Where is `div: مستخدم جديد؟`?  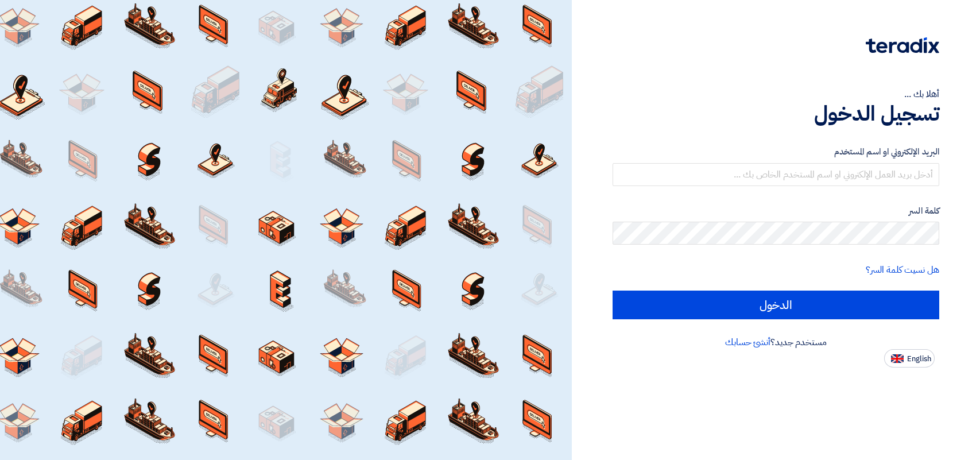
div: مستخدم جديد؟ is located at coordinates (776, 343).